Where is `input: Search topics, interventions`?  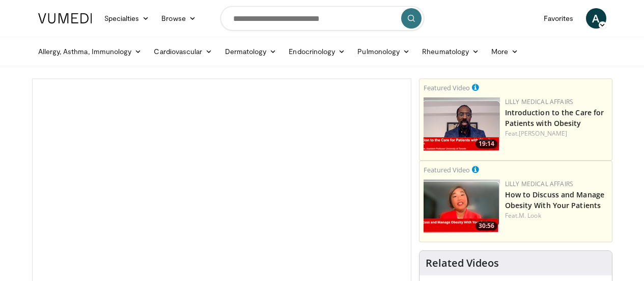 input: Search topics, interventions is located at coordinates (322, 18).